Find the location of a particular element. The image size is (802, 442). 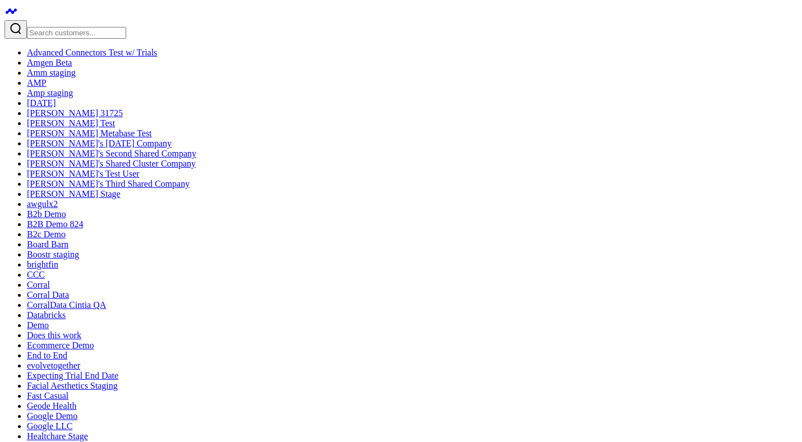

input: Search customers input is located at coordinates (76, 33).